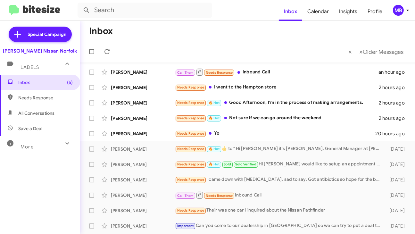  I want to click on span: Sold, so click(227, 164).